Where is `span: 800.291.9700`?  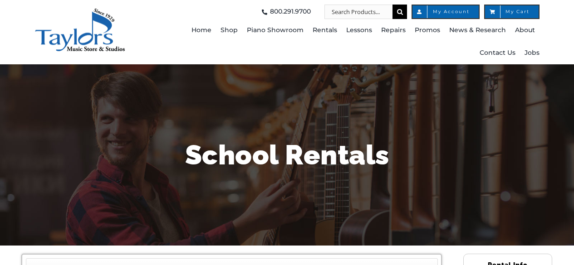
span: 800.291.9700 is located at coordinates (290, 12).